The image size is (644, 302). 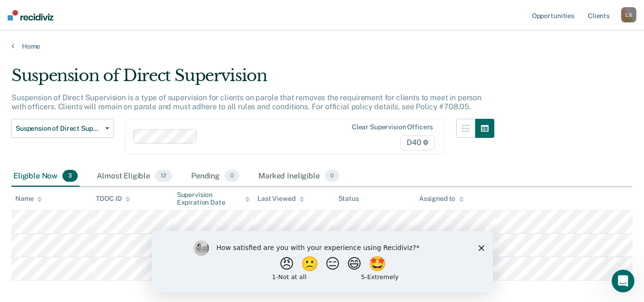 I want to click on div: Supervision Expiration Date, so click(x=213, y=199).